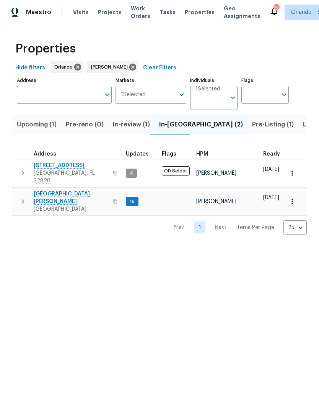 This screenshot has width=319, height=410. What do you see at coordinates (39, 12) in the screenshot?
I see `span: Maestro` at bounding box center [39, 12].